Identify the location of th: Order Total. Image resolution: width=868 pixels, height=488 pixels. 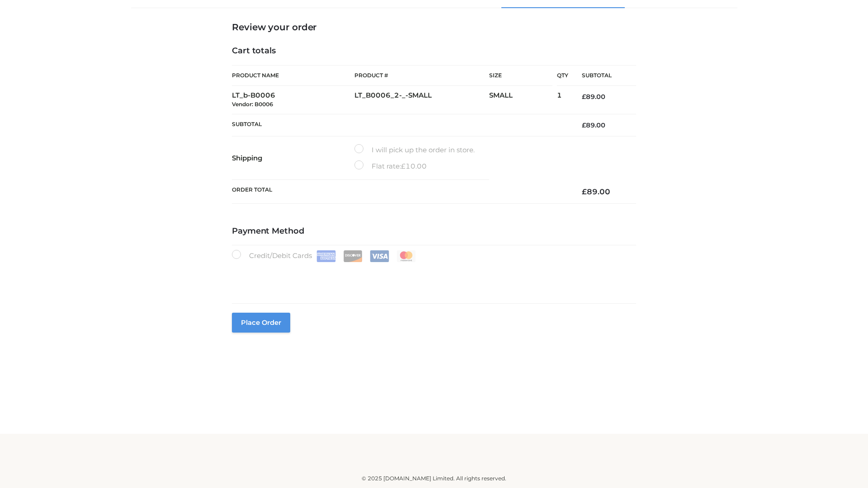
(400, 192).